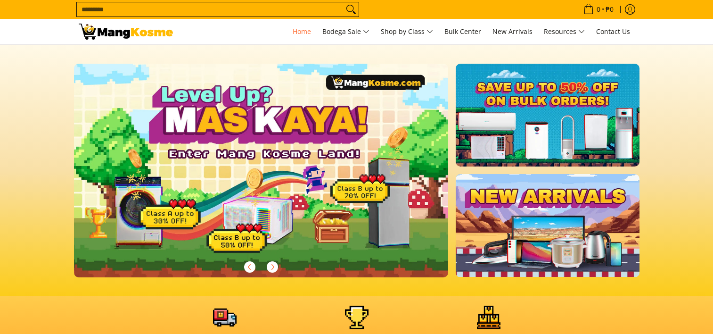 The width and height of the screenshot is (713, 334). I want to click on a: New Arrivals, so click(512, 32).